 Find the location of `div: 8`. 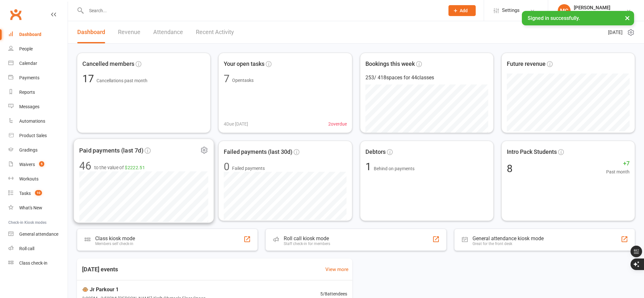

div: 8 is located at coordinates (510, 168).